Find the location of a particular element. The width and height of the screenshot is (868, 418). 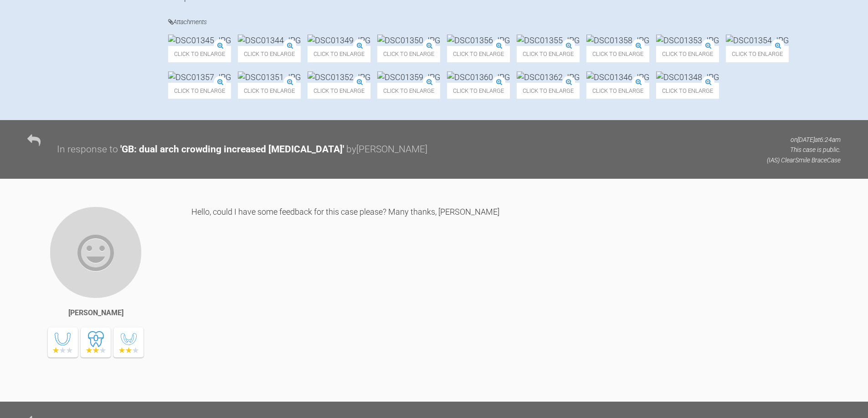

img: DSC01350.JPG is located at coordinates (409, 40).